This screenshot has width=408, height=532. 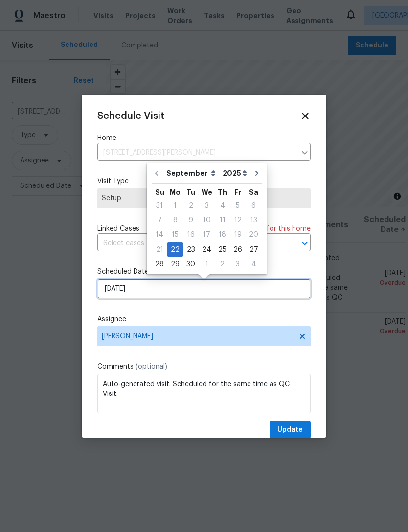 What do you see at coordinates (254, 250) in the screenshot?
I see `div: Sat Sep 27 2025` at bounding box center [254, 250].